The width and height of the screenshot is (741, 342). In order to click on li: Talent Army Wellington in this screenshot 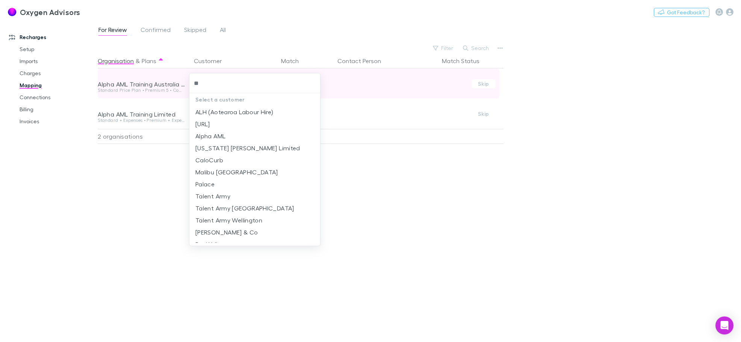, I will do `click(255, 220)`.